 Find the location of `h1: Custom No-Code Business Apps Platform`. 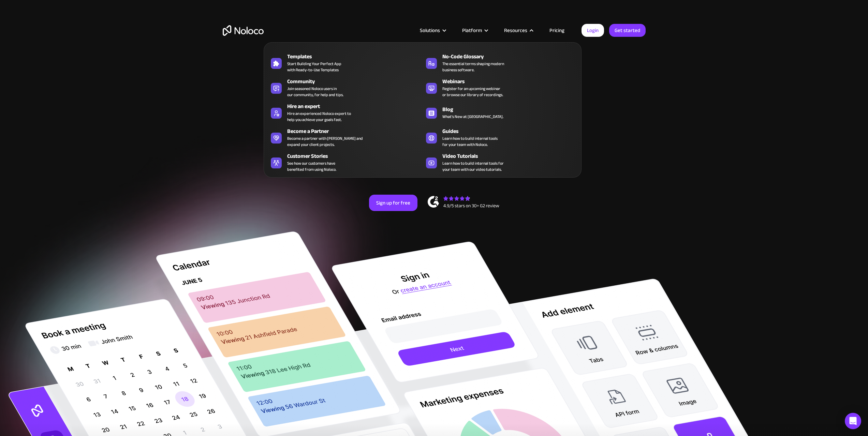

h1: Custom No-Code Business Apps Platform is located at coordinates (434, 78).